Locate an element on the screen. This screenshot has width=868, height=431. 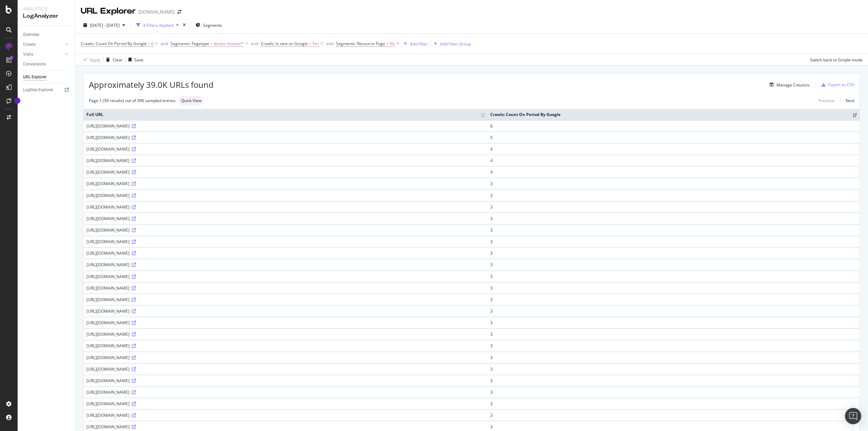
a: Conversions is located at coordinates (47, 64).